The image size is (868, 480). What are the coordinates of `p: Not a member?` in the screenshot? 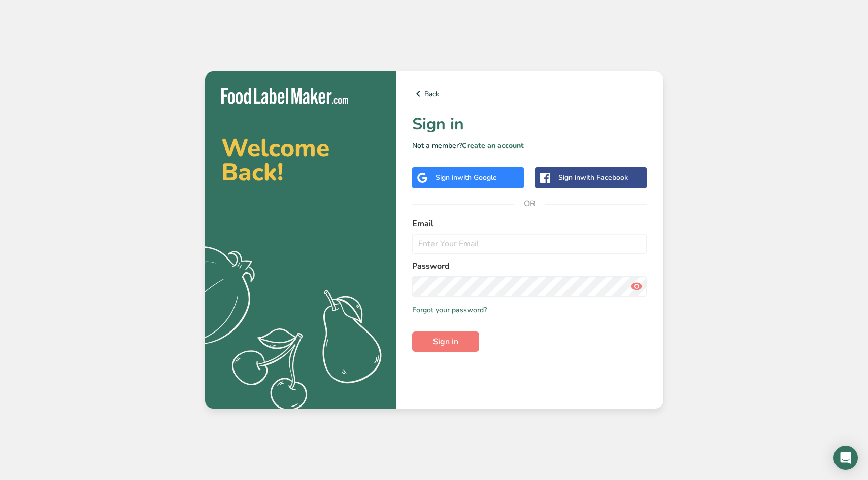 It's located at (529, 145).